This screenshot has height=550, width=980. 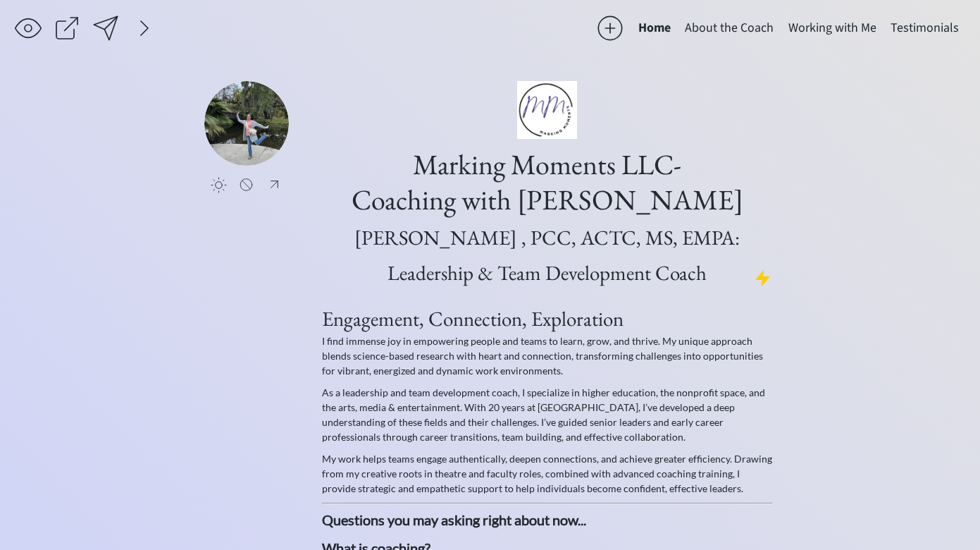 What do you see at coordinates (655, 28) in the screenshot?
I see `button: Home` at bounding box center [655, 28].